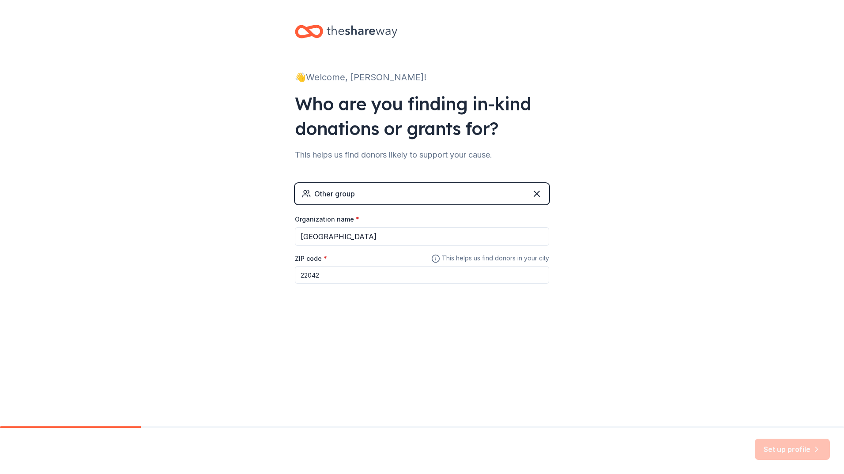  What do you see at coordinates (490, 258) in the screenshot?
I see `span: This helps us find donors in your city` at bounding box center [490, 258].